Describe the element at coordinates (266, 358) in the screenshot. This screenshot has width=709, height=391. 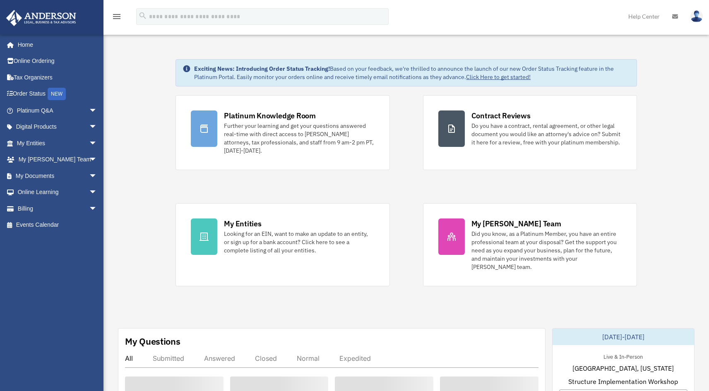
I see `div: Closed` at that location.